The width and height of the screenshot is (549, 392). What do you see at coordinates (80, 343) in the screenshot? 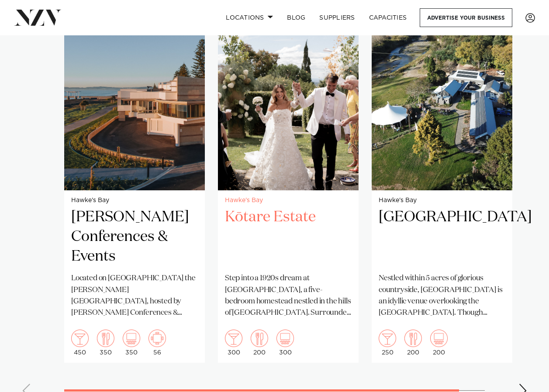
I see `div: 450` at bounding box center [80, 343].